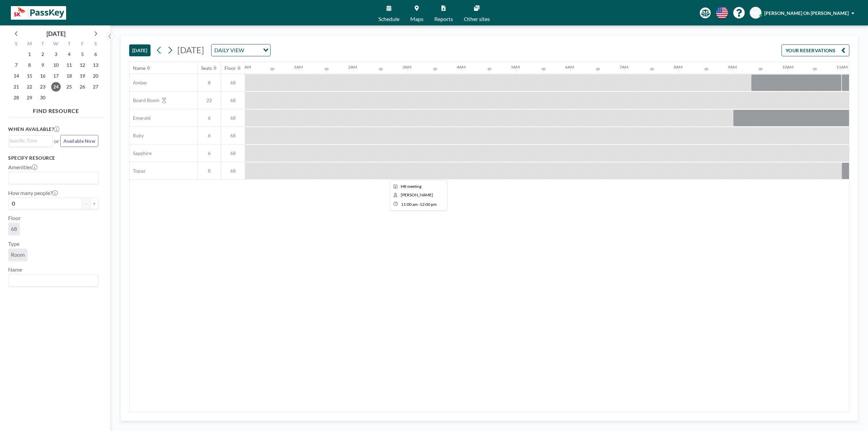 The height and width of the screenshot is (431, 868). Describe the element at coordinates (141, 153) in the screenshot. I see `span: Sapphire` at that location.